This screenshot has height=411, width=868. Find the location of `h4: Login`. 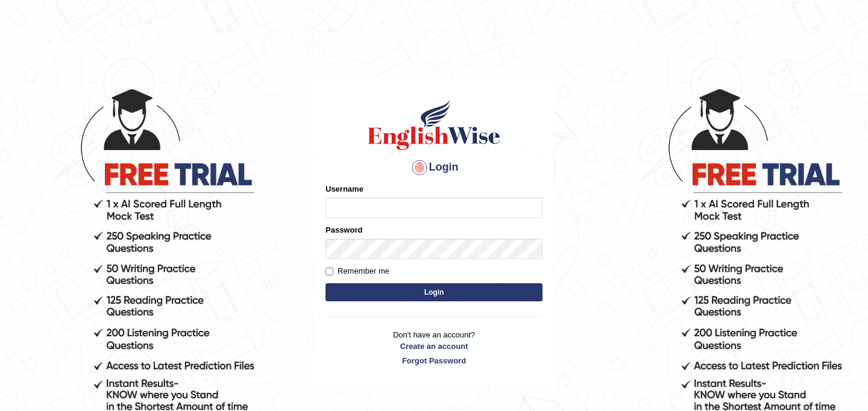

h4: Login is located at coordinates (434, 168).